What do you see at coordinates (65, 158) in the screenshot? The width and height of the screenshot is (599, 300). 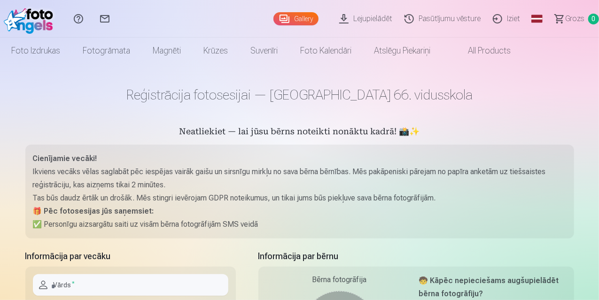 I see `strong: Cienījamie vecāki!` at bounding box center [65, 158].